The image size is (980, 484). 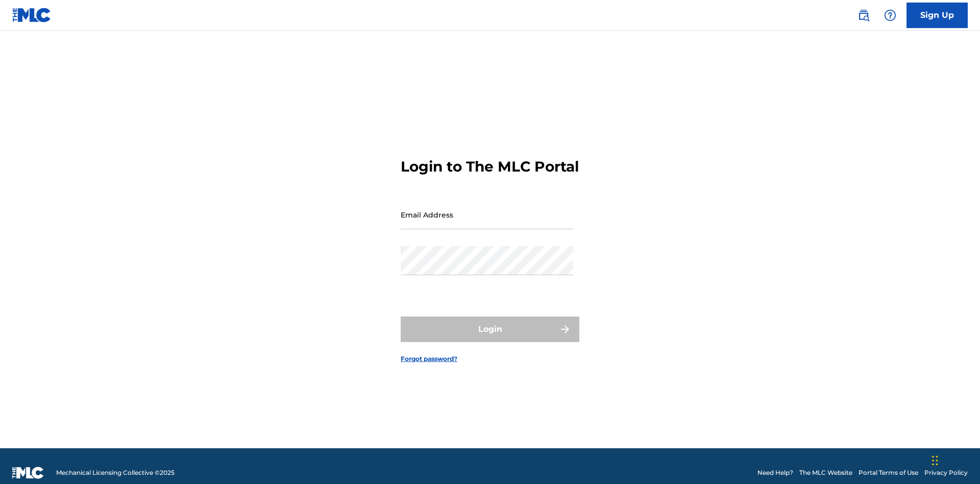 What do you see at coordinates (864, 15) in the screenshot?
I see `img: search` at bounding box center [864, 15].